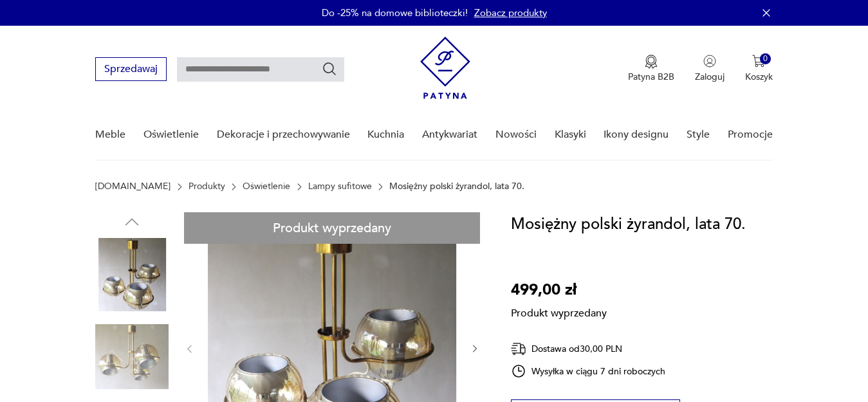 This screenshot has height=402, width=868. I want to click on a: Lampy sufitowe, so click(339, 187).